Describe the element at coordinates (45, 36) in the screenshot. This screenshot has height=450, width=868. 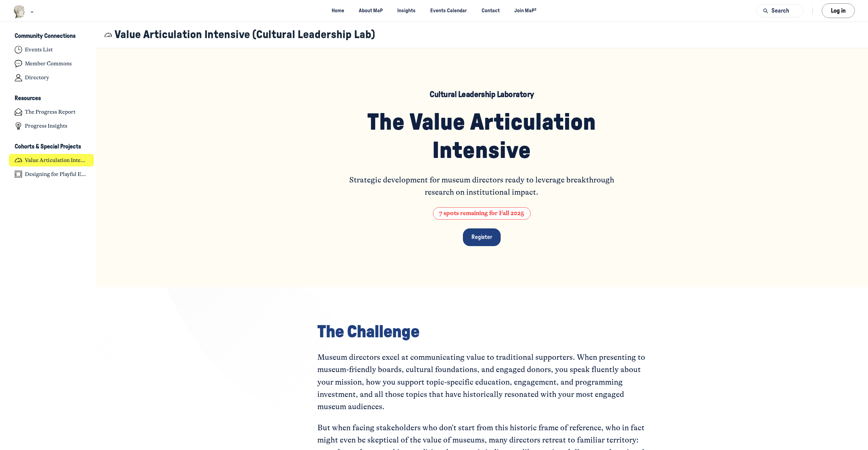
I see `h3: Community Connections` at that location.